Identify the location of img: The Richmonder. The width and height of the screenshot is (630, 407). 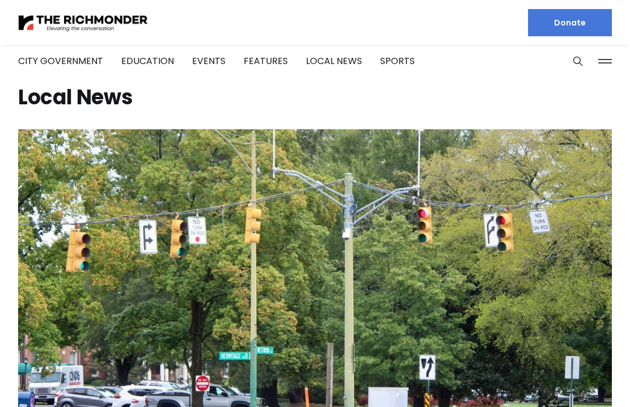
(83, 23).